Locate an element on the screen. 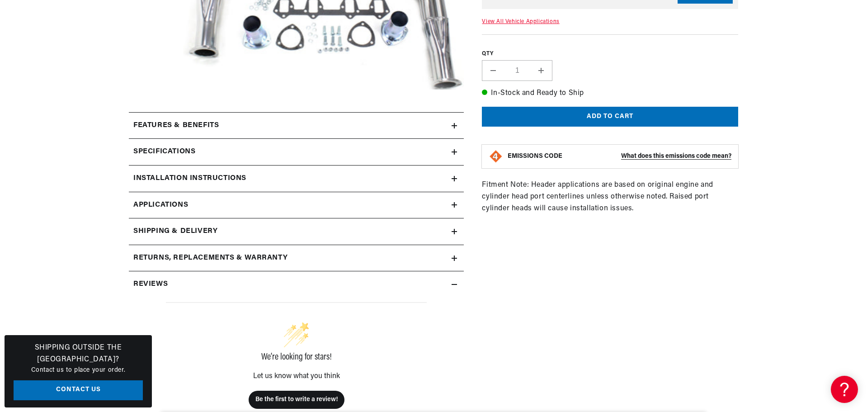 The width and height of the screenshot is (867, 412). summary: Specifications is located at coordinates (296, 152).